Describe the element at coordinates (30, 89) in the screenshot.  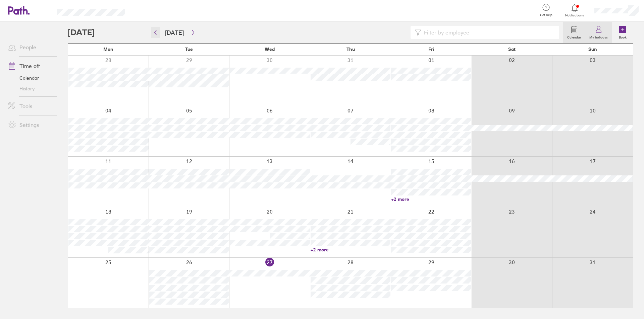
I see `a: History` at that location.